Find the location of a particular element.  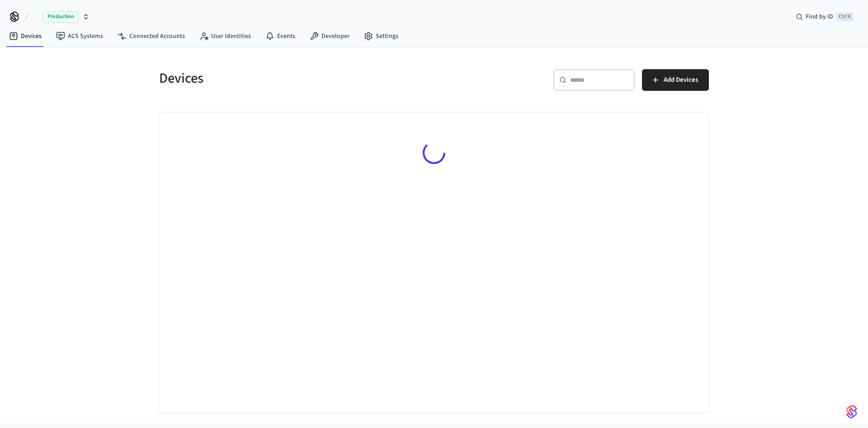

div: Find by IDCtrl K is located at coordinates (825, 17).